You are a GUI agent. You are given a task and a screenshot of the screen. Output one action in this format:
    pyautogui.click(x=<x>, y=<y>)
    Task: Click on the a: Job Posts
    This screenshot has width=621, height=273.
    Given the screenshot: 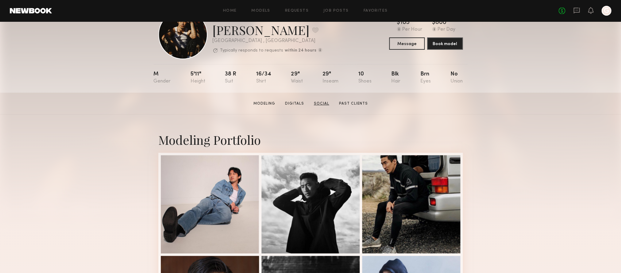 What is the action you would take?
    pyautogui.click(x=336, y=11)
    